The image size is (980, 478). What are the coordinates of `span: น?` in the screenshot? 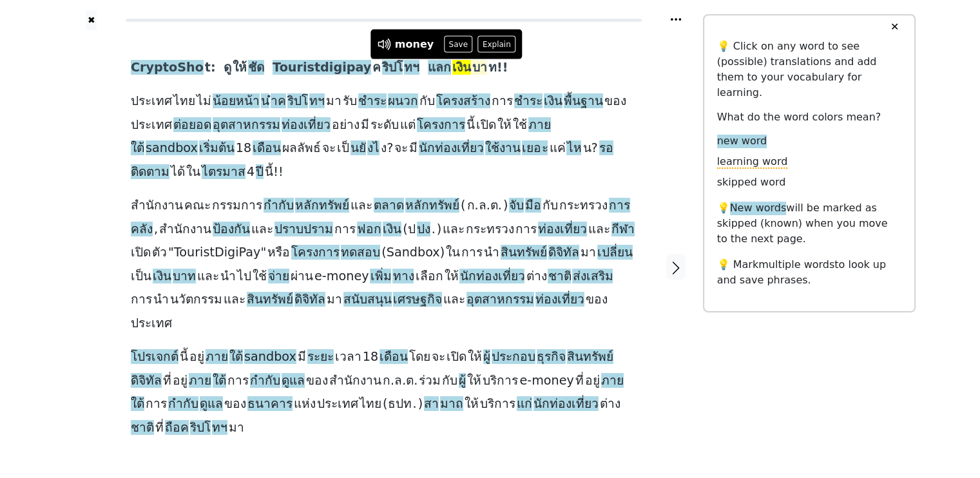 It's located at (590, 149).